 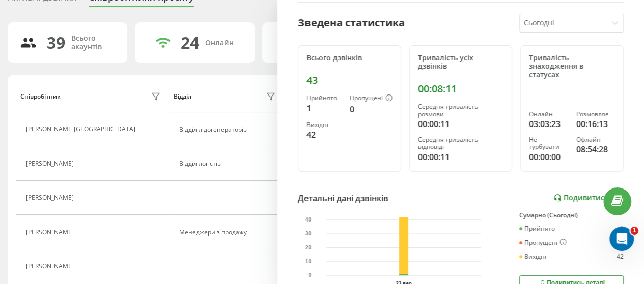 I want to click on text: 0, so click(x=310, y=275).